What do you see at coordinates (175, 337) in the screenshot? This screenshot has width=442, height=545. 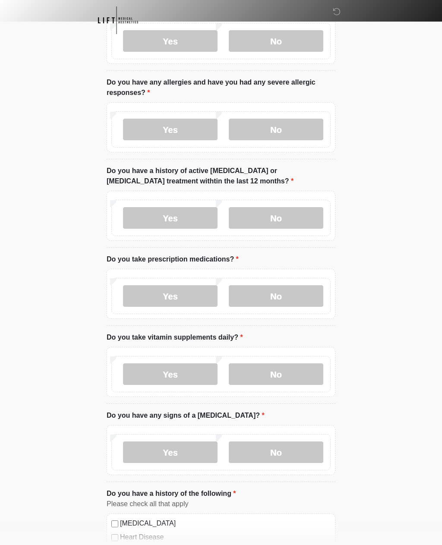 I see `label: Do you take vitamin supplements daily?` at bounding box center [175, 337].